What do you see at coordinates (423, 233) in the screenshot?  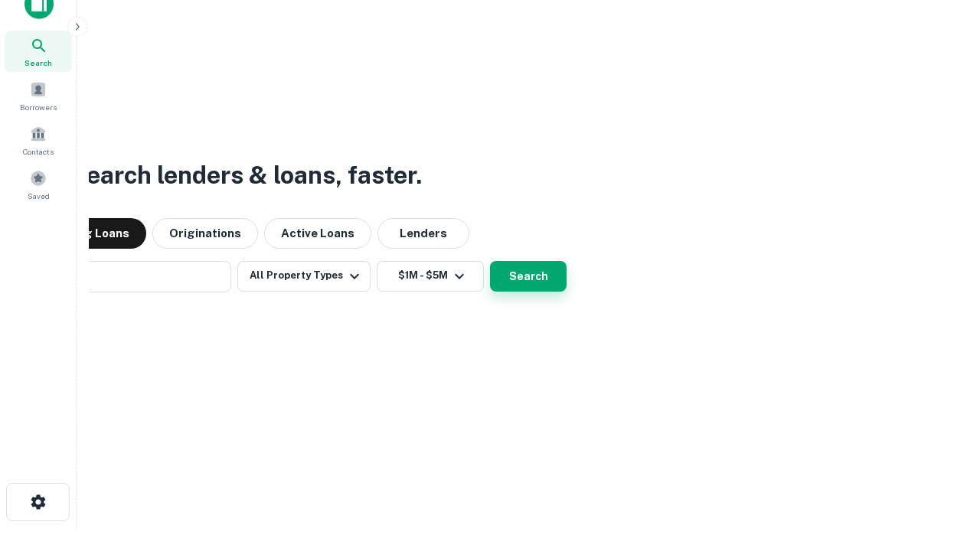 I see `button: Lenders` at bounding box center [423, 233].